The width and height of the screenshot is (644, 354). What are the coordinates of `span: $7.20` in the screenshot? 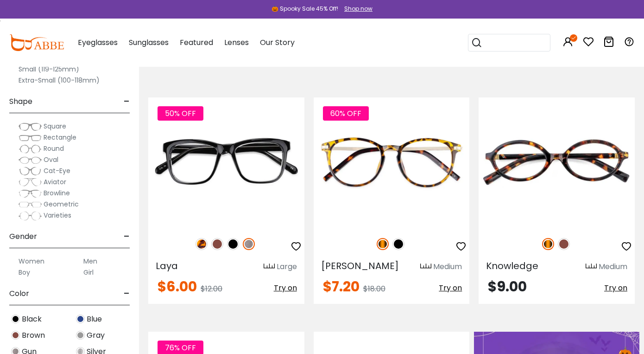 It's located at (341, 286).